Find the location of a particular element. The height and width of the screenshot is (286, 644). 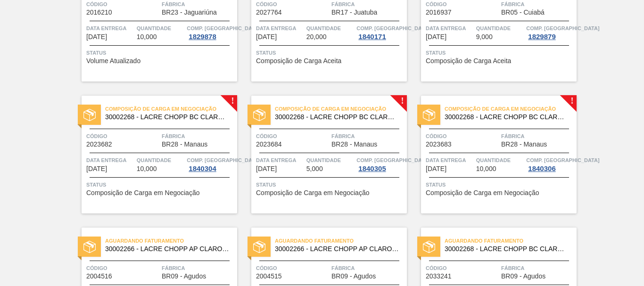

div: 1840171 is located at coordinates (372, 37).